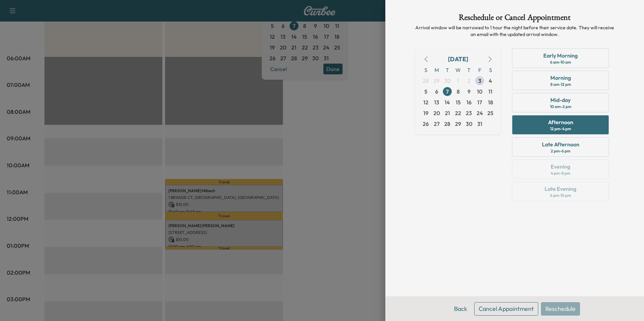 This screenshot has width=644, height=321. What do you see at coordinates (447, 113) in the screenshot?
I see `span: 21` at bounding box center [447, 113].